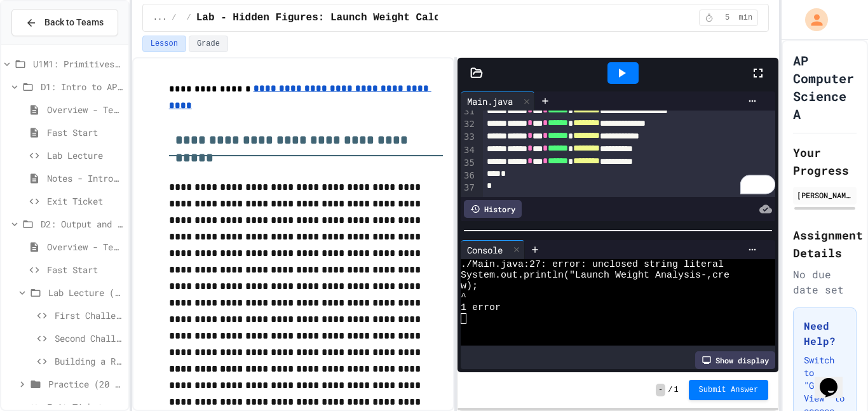  I want to click on h3: Need Help?, so click(825, 333).